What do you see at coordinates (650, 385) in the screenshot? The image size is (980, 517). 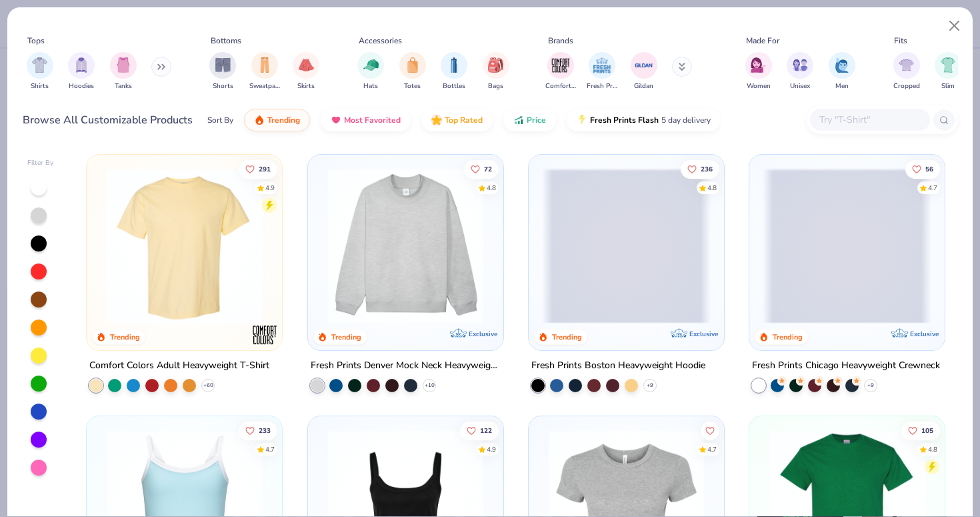 I see `span: + 9` at bounding box center [650, 385].